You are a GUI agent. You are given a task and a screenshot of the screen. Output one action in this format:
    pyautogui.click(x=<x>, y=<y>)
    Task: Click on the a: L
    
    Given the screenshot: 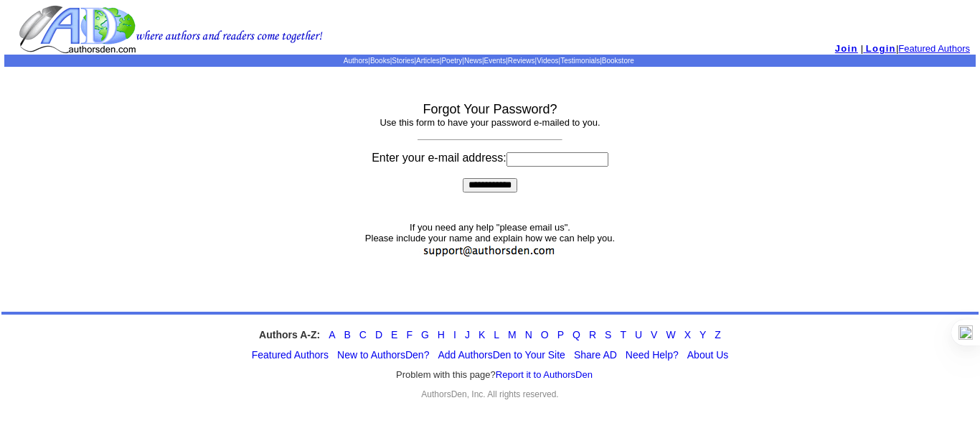 What is the action you would take?
    pyautogui.click(x=496, y=335)
    